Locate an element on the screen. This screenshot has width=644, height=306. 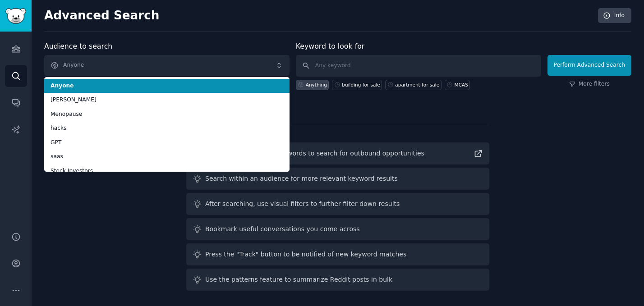
div: Bookmark useful conversations you come across is located at coordinates (282, 229).